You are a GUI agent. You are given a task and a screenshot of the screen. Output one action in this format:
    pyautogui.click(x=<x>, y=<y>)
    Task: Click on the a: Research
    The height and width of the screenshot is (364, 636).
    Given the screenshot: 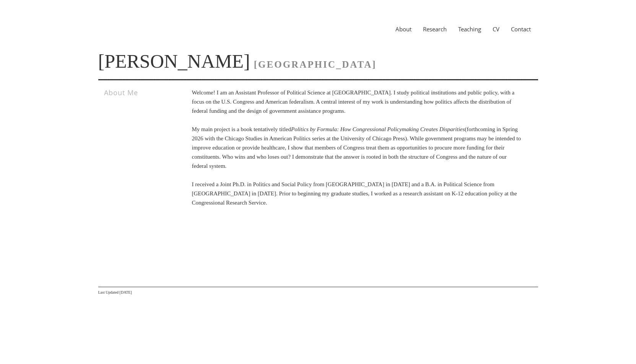 What is the action you would take?
    pyautogui.click(x=435, y=29)
    